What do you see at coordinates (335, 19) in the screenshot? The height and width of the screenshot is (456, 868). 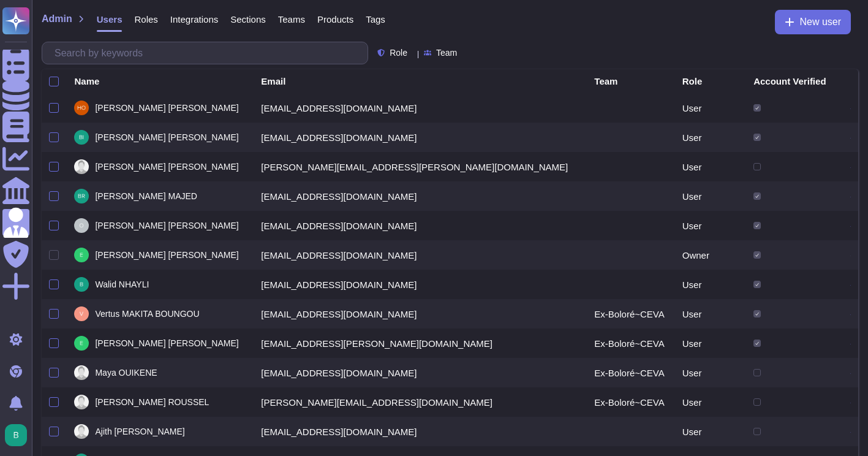 I see `span: Products` at bounding box center [335, 19].